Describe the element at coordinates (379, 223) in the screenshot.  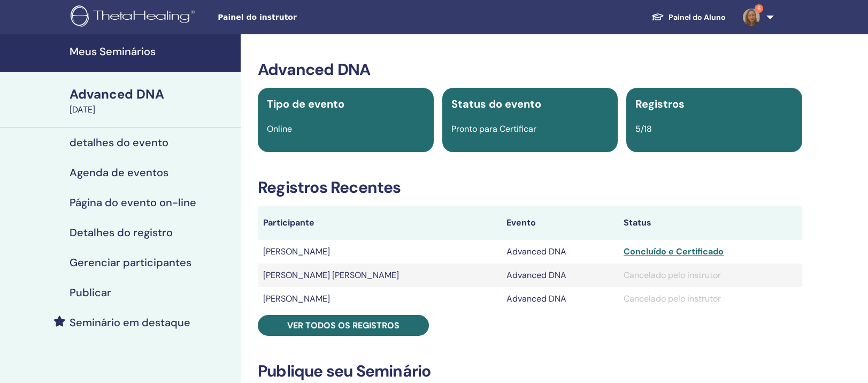
I see `th: Participante` at that location.